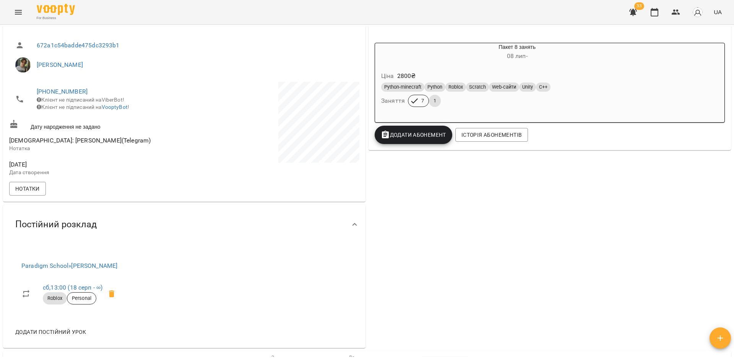  What do you see at coordinates (81, 298) in the screenshot?
I see `span: Personal` at bounding box center [81, 298].